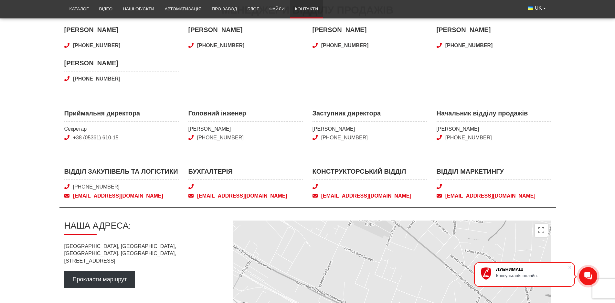 This screenshot has height=303, width=615. What do you see at coordinates (121, 129) in the screenshot?
I see `span: Секретар` at bounding box center [121, 129].